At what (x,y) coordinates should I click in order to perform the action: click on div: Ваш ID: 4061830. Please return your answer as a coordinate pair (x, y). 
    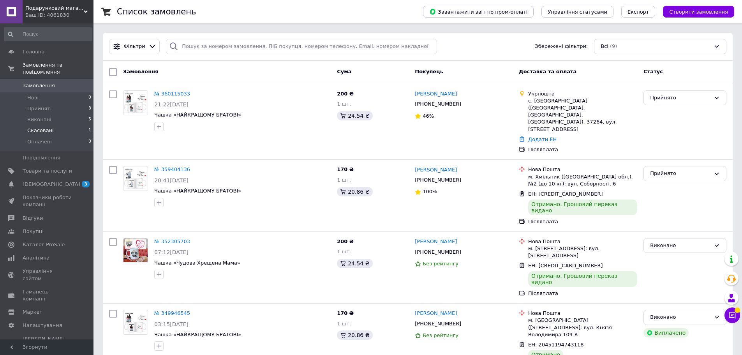
    Looking at the image, I should click on (59, 15).